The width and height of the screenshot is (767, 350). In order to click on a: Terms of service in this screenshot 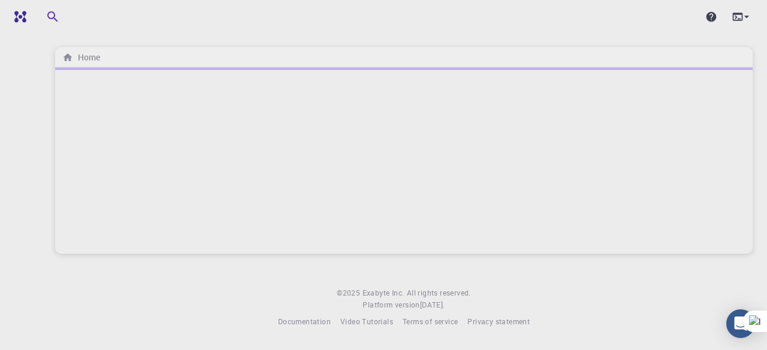, I will do `click(430, 322)`.